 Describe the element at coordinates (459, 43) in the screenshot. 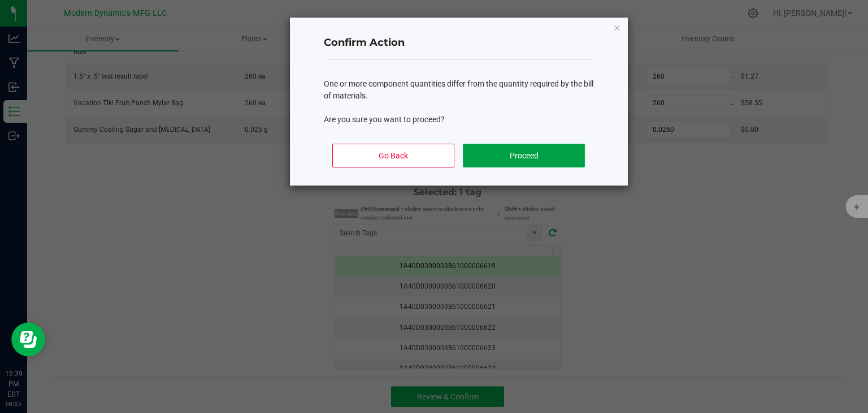

I see `h4: Confirm Action` at that location.